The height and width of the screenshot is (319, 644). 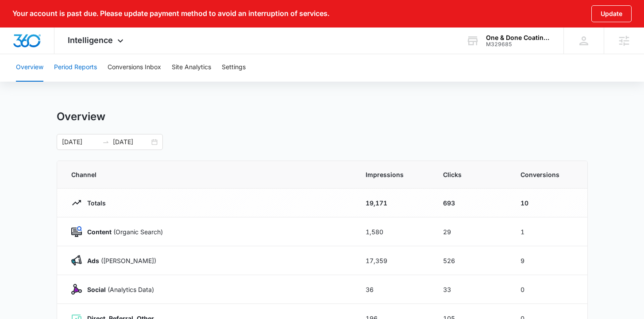 I want to click on p: (Analytics Data), so click(x=118, y=289).